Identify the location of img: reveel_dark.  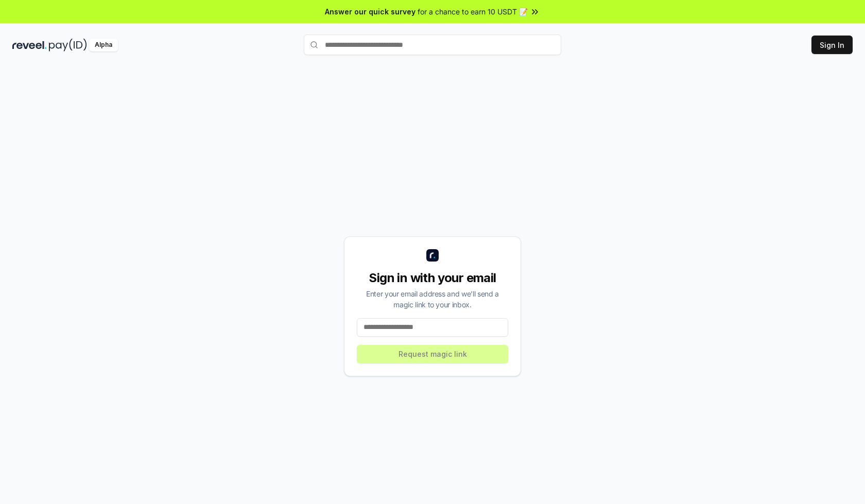
(30, 45).